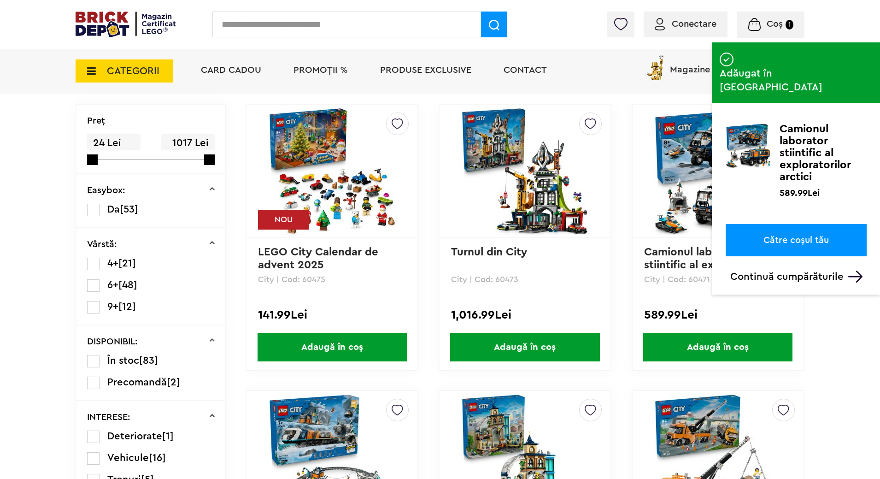 This screenshot has width=880, height=479. What do you see at coordinates (109, 417) in the screenshot?
I see `p: INTERESE:` at bounding box center [109, 417].